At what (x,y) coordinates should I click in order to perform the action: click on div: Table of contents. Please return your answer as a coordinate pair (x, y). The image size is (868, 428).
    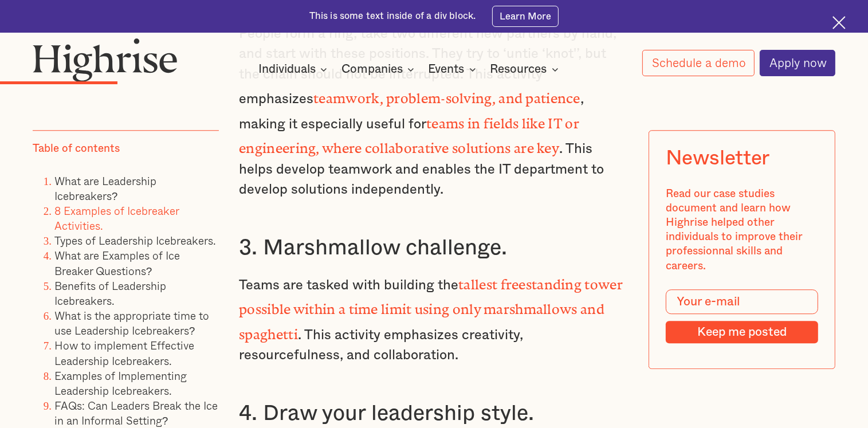
    Looking at the image, I should click on (76, 149).